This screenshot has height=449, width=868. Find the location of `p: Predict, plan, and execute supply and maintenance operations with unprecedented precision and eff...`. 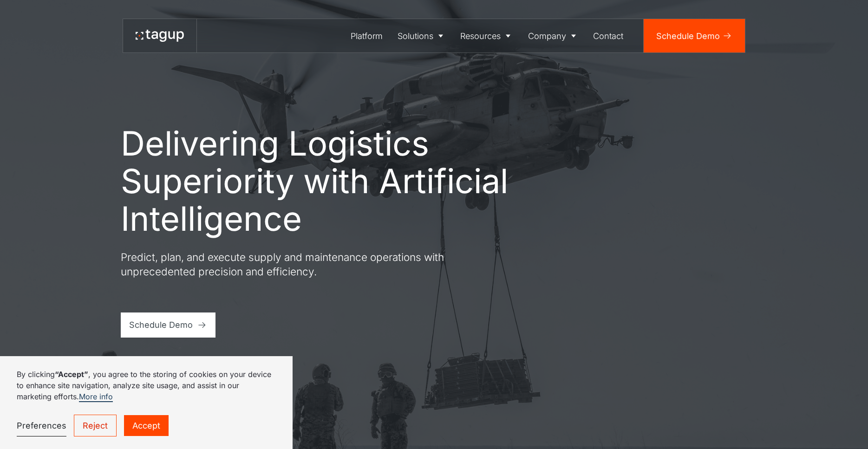

p: Predict, plan, and execute supply and maintenance operations with unprecedented precision and eff... is located at coordinates (288, 264).